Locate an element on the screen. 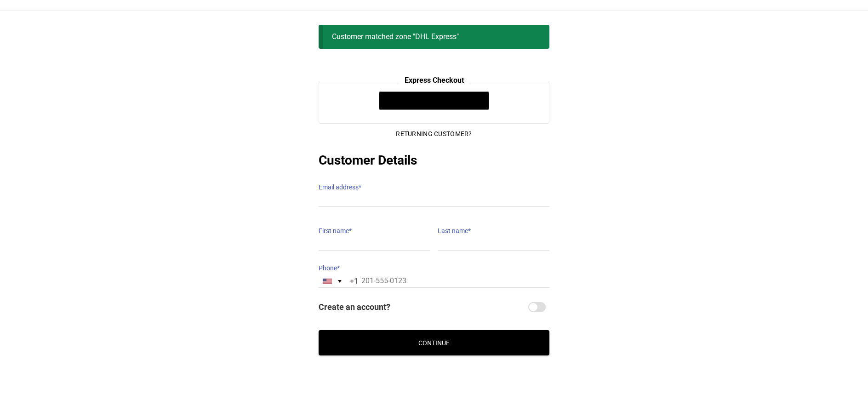 This screenshot has width=868, height=394. div: Customer matched zone "DHL Express" is located at coordinates (434, 37).